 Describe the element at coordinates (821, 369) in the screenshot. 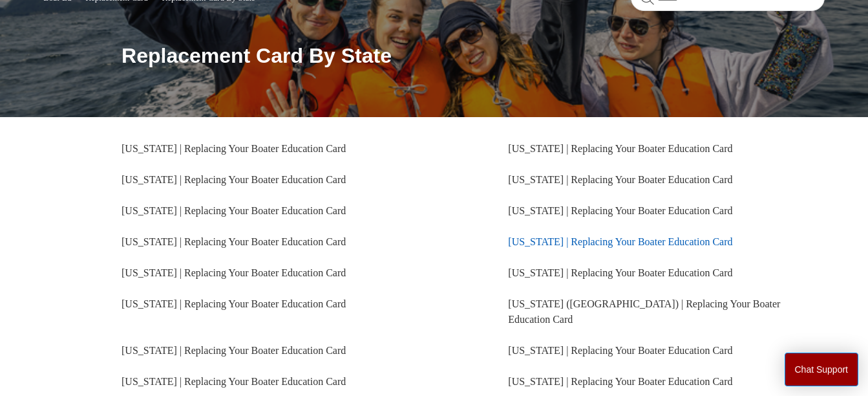

I see `button: Chat Support` at that location.